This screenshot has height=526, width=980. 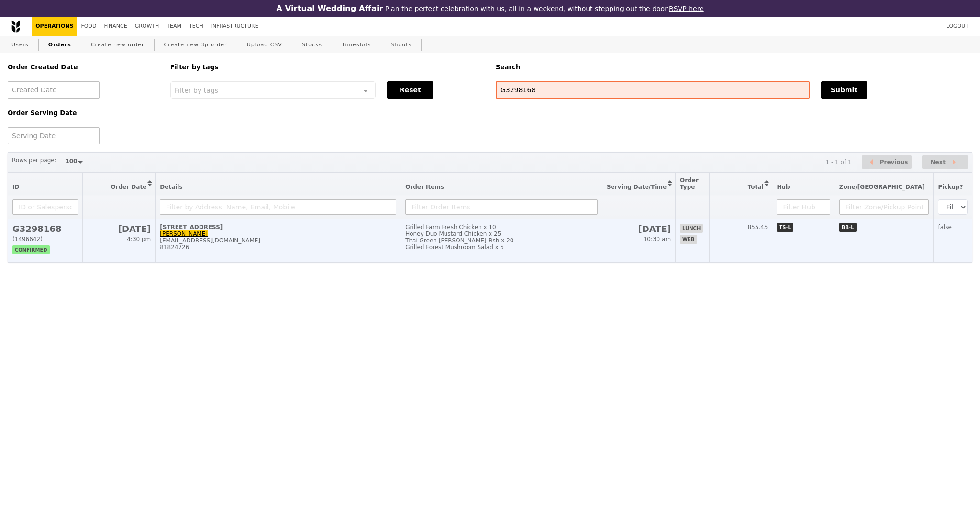 What do you see at coordinates (60, 45) in the screenshot?
I see `a: Orders` at bounding box center [60, 45].